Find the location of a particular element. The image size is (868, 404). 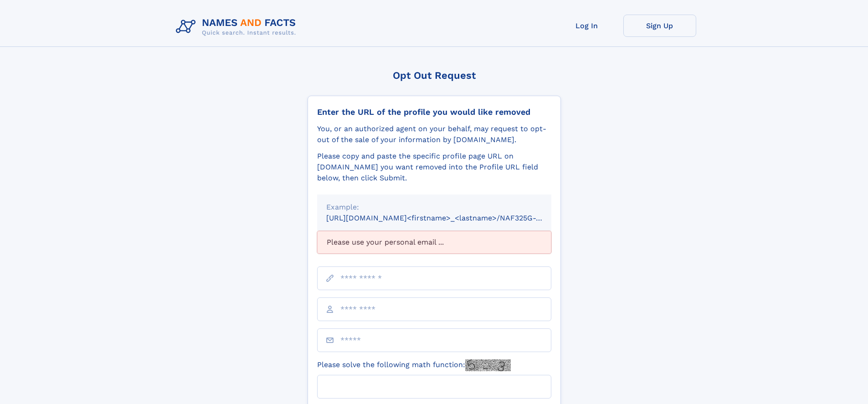

a: Sign Up is located at coordinates (660, 25).